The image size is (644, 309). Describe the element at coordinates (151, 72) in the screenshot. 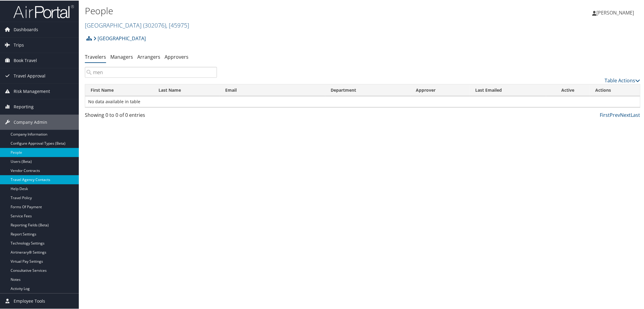

I see `input: Search` at that location.